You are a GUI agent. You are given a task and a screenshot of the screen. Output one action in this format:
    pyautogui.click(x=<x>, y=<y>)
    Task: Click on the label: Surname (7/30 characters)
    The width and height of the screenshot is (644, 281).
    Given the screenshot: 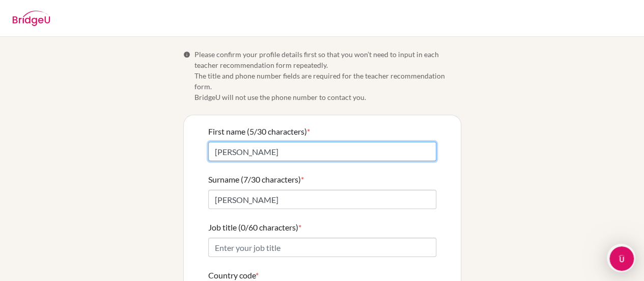 What is the action you would take?
    pyautogui.click(x=256, y=179)
    